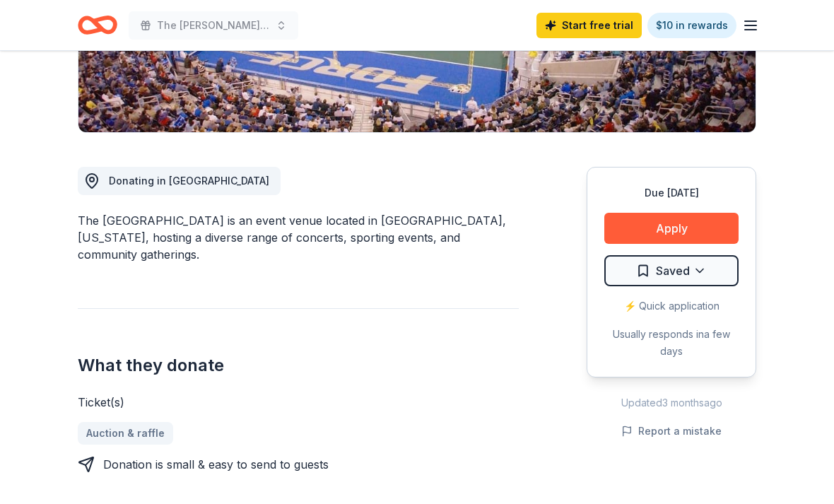 The height and width of the screenshot is (504, 834). I want to click on div: Ticket(s), so click(298, 402).